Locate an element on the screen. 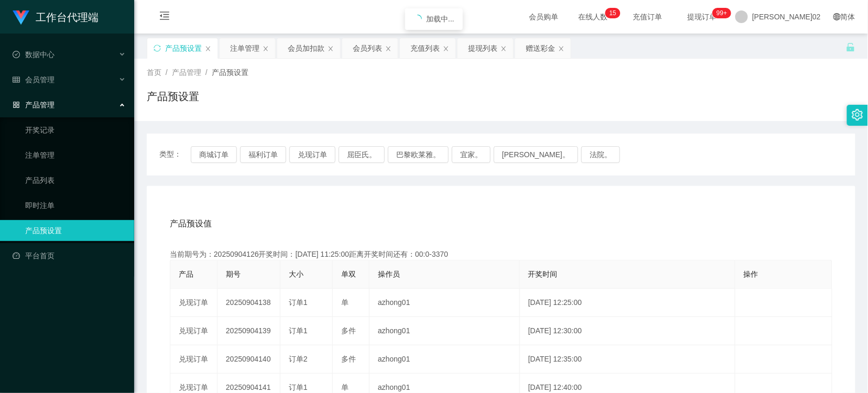 Image resolution: width=868 pixels, height=393 pixels. font: 产品管理 is located at coordinates (40, 105).